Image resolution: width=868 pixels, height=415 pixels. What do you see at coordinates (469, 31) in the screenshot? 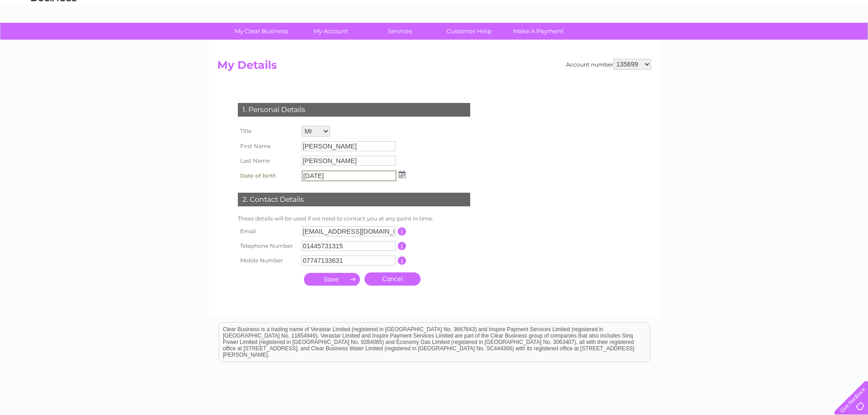
I see `a: Customer Help` at bounding box center [469, 31].